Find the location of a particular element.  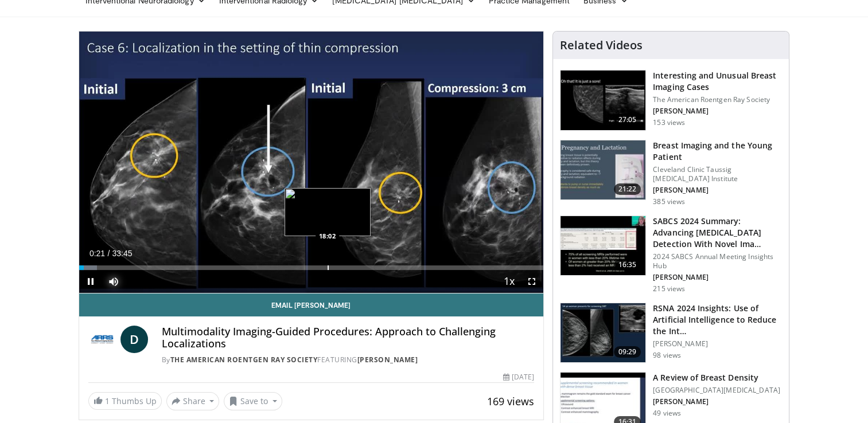

div: Progress Bar is located at coordinates (312, 268).